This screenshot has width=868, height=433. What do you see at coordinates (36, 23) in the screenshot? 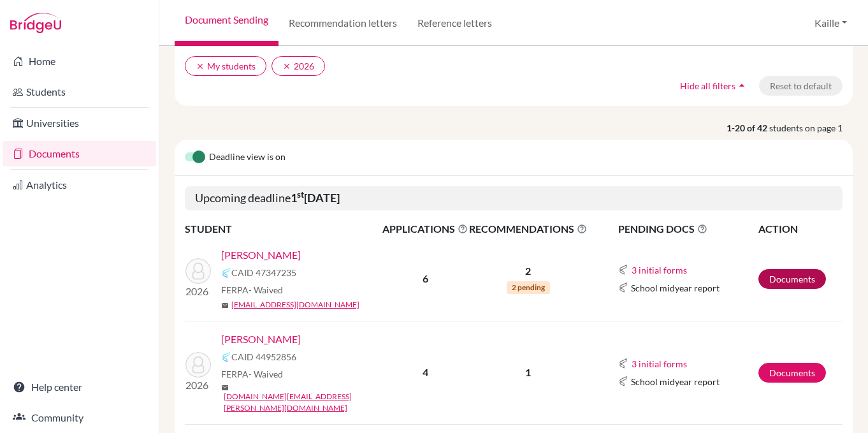
I see `img: Bridge-U` at bounding box center [36, 23].